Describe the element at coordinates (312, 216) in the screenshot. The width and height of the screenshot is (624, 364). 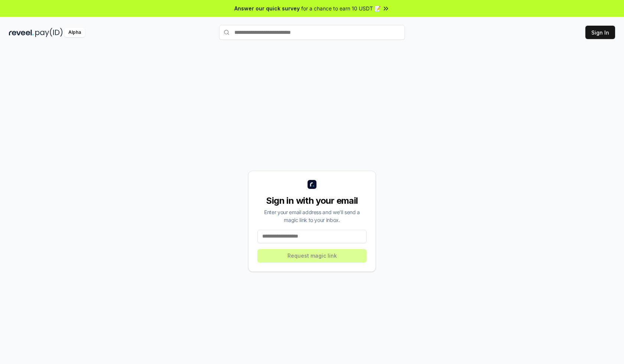
I see `div: Enter your email address and we’ll send a magic link to your inbox.` at that location.